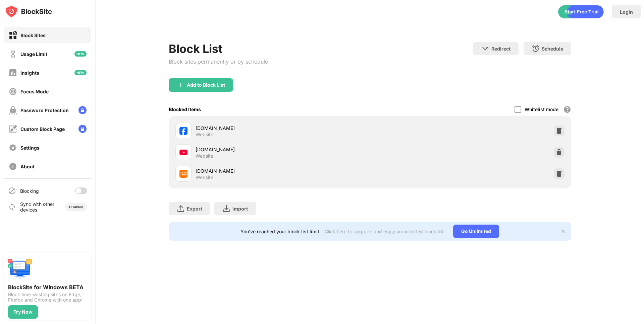 This screenshot has width=644, height=324. Describe the element at coordinates (30, 148) in the screenshot. I see `div: Settings` at that location.